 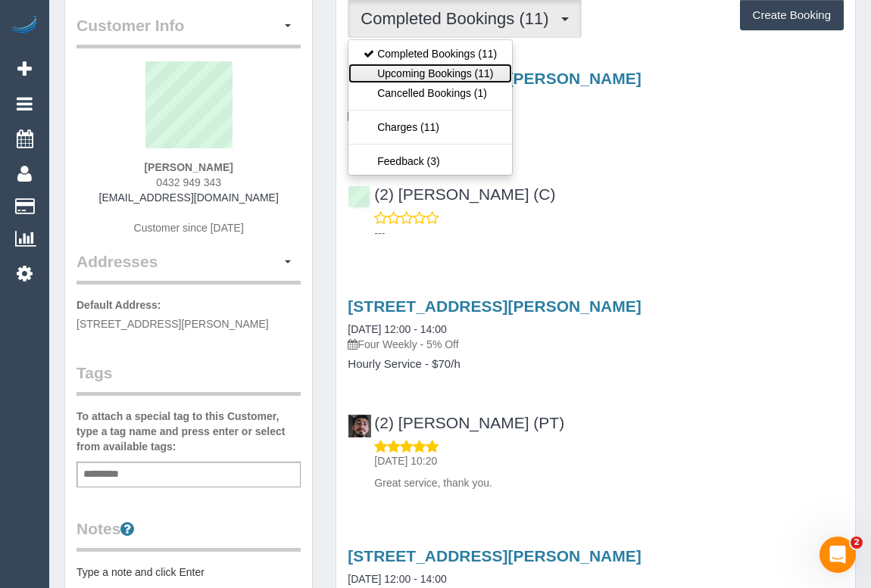 I want to click on p: Great service, thank you., so click(x=608, y=483).